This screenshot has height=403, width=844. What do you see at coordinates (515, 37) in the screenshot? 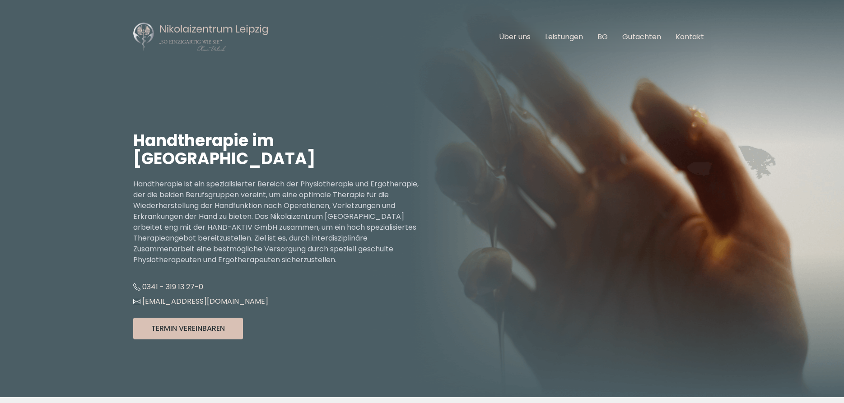
I see `a: Über uns` at bounding box center [515, 37].